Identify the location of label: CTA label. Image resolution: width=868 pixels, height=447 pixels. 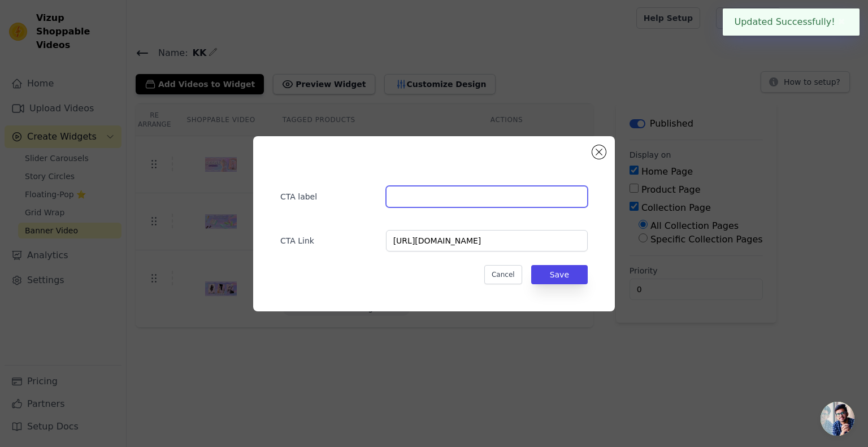
(328, 194).